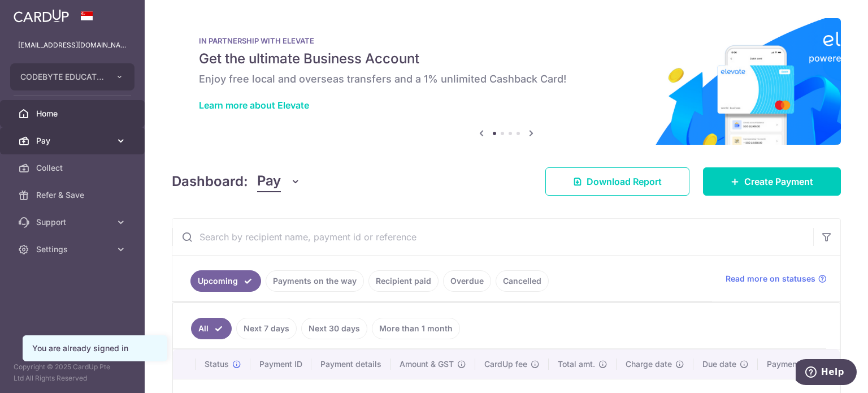  What do you see at coordinates (266, 329) in the screenshot?
I see `a: Next 7 days` at bounding box center [266, 329].